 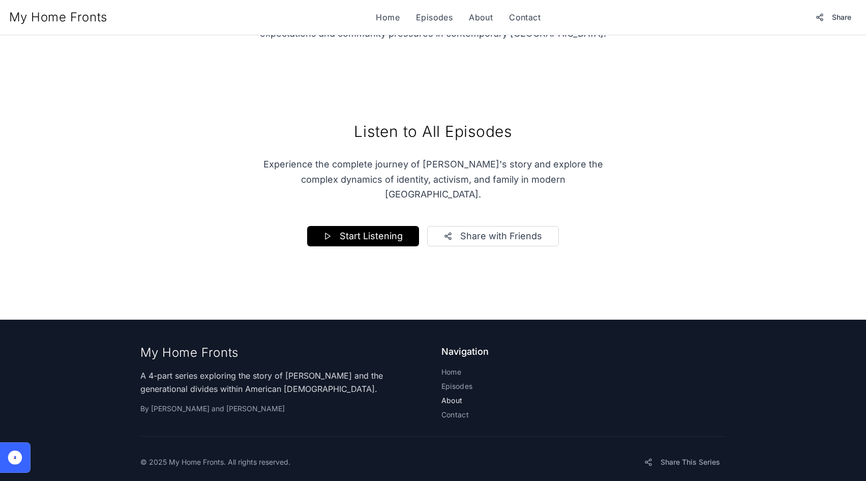 I want to click on h4: Navigation, so click(x=584, y=352).